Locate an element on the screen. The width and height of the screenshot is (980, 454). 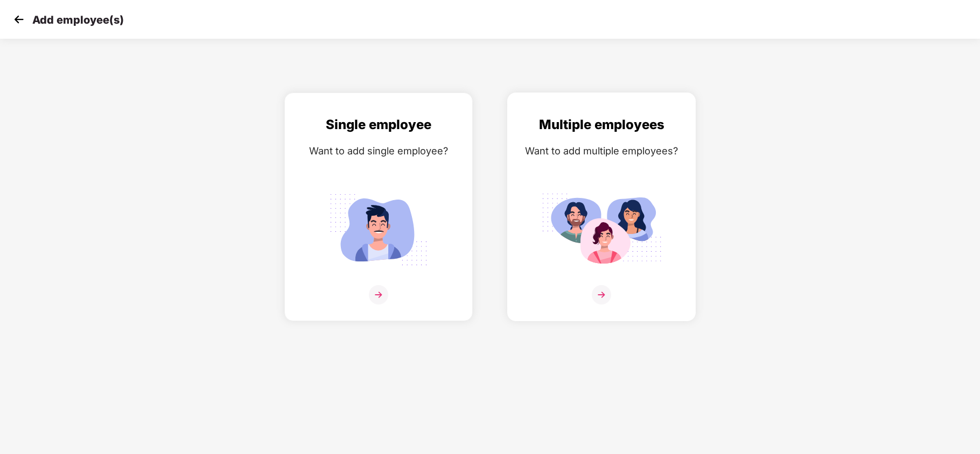
div: Single employee is located at coordinates (378, 125).